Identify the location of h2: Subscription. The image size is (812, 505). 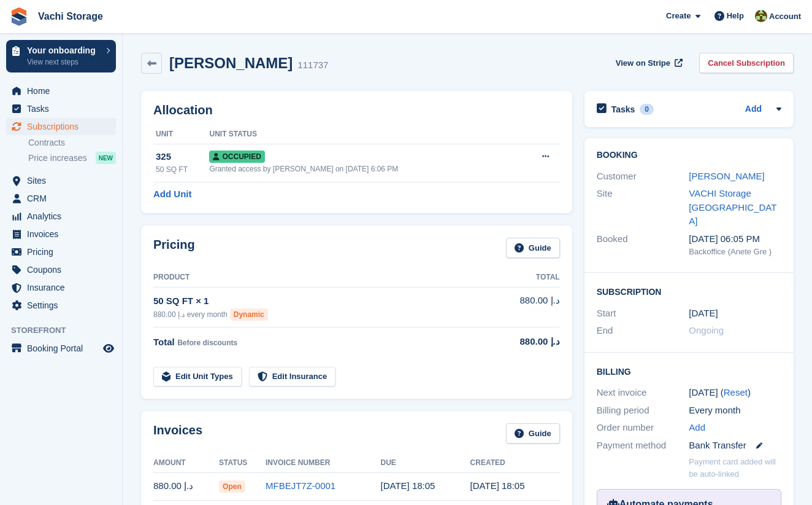
(689, 291).